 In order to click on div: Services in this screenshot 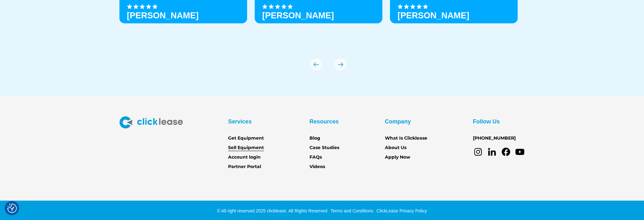, I will do `click(240, 121)`.